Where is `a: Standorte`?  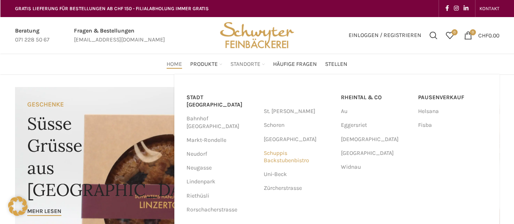
a: Standorte is located at coordinates (247, 64).